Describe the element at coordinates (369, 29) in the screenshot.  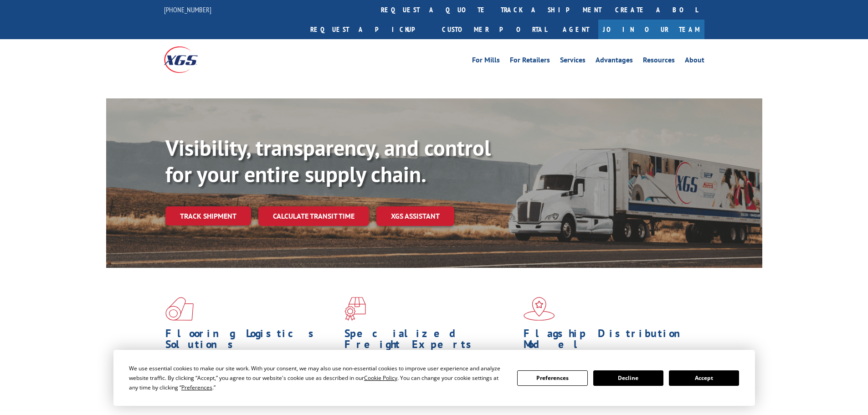
I see `a: Request a pickup` at that location.